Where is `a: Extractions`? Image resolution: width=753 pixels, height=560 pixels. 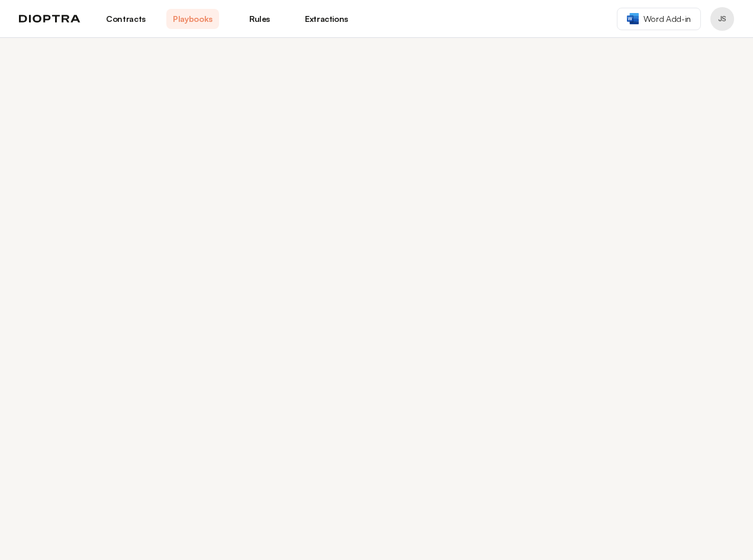 a: Extractions is located at coordinates (327, 19).